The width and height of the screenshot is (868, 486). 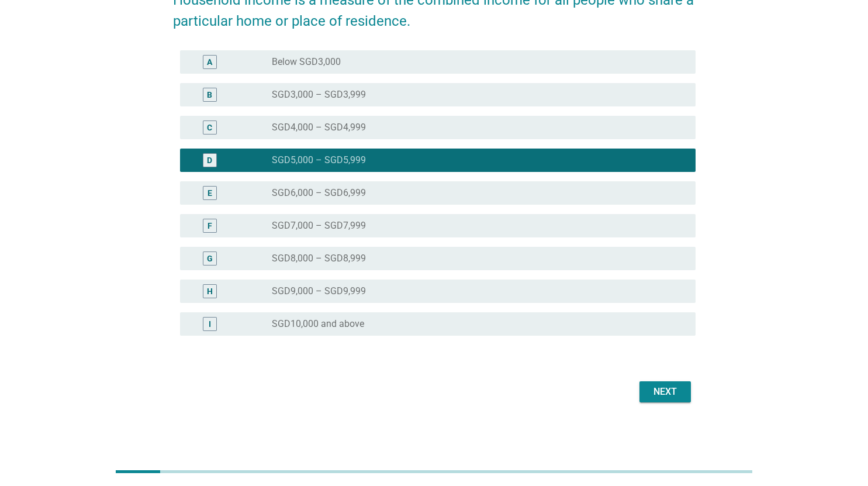 What do you see at coordinates (210, 126) in the screenshot?
I see `div: C` at bounding box center [210, 126].